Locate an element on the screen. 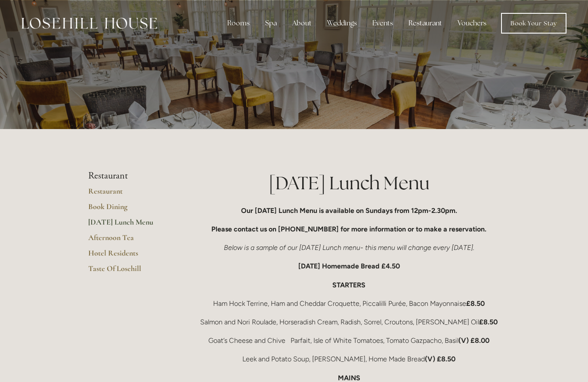 The height and width of the screenshot is (382, 588). strong: STARTERS is located at coordinates (349, 285).